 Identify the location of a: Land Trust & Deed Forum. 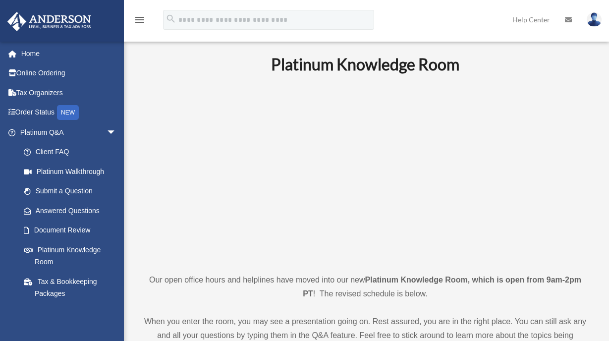
(72, 313).